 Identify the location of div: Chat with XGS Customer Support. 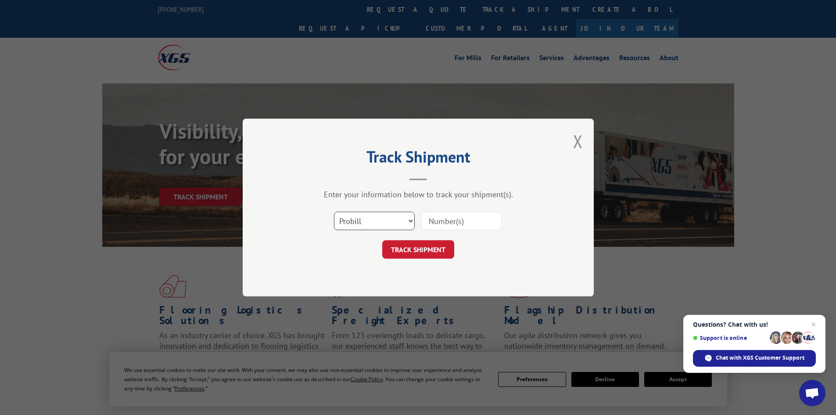
(754, 358).